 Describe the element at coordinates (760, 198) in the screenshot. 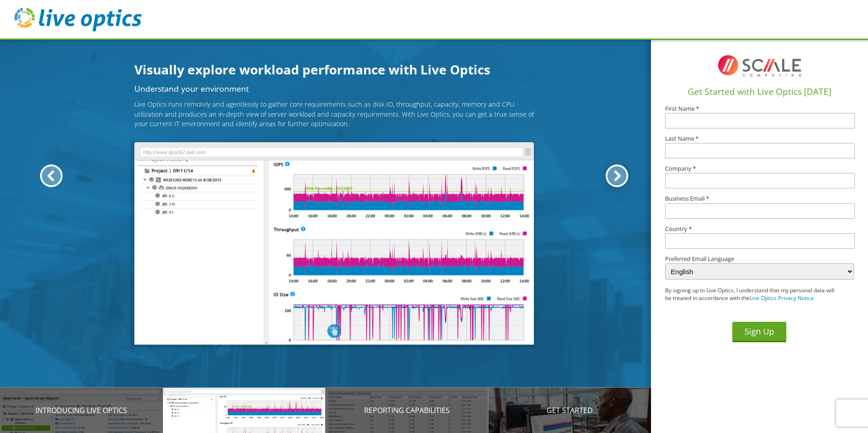

I see `label: Business Email *` at that location.